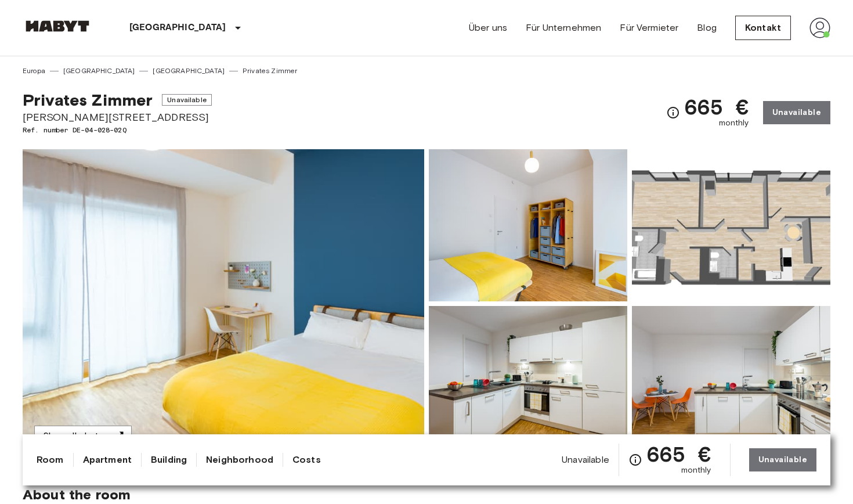 The height and width of the screenshot is (504, 853). What do you see at coordinates (108, 460) in the screenshot?
I see `a: Apartment` at bounding box center [108, 460].